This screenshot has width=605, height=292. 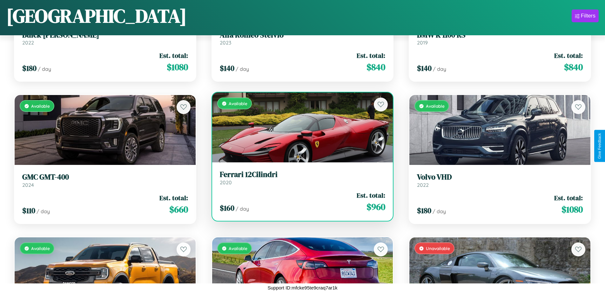 What do you see at coordinates (303, 288) in the screenshot?
I see `p: Support ID: mfcke95te9craq7ar1k` at bounding box center [303, 288].